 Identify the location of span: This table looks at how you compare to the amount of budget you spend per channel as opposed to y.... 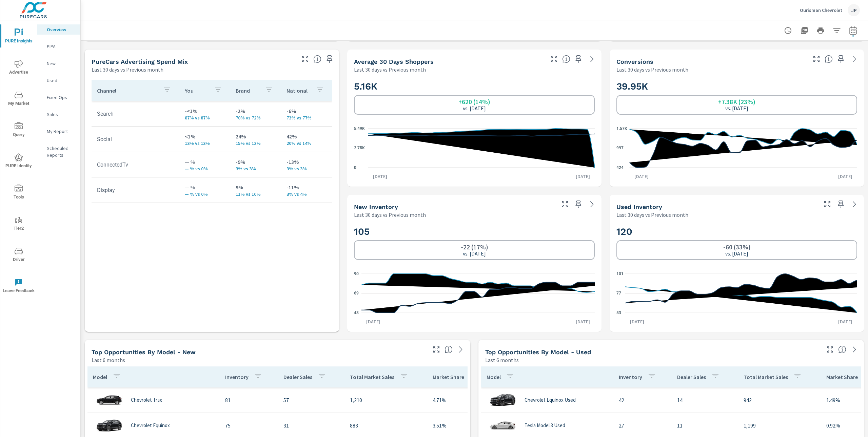
(317, 59).